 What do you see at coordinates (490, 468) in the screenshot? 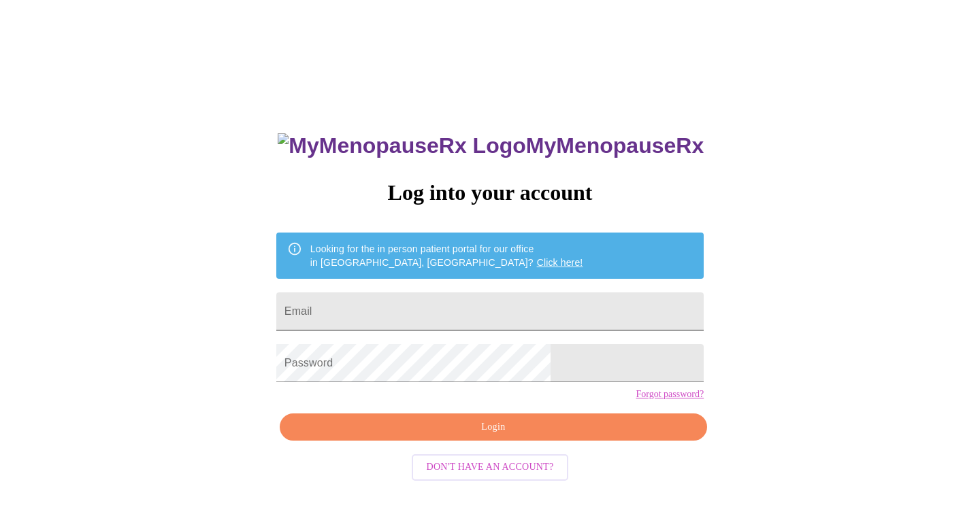
I see `button: Don't have an account?` at bounding box center [490, 468].